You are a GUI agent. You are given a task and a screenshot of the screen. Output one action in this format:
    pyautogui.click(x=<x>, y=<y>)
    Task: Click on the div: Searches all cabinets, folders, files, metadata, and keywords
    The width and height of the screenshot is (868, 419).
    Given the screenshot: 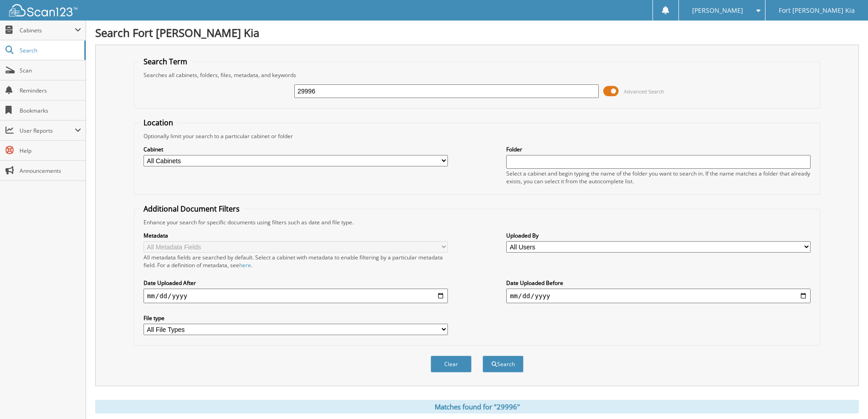 What is the action you would take?
    pyautogui.click(x=478, y=75)
    